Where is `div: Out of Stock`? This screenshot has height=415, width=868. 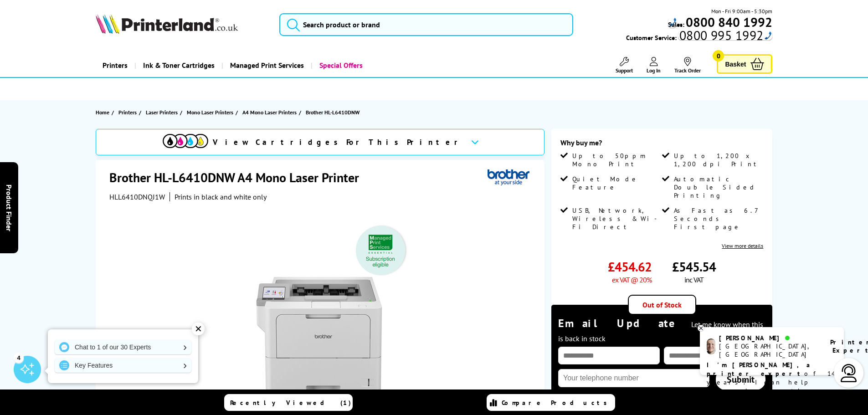
div: Out of Stock is located at coordinates (662, 305).